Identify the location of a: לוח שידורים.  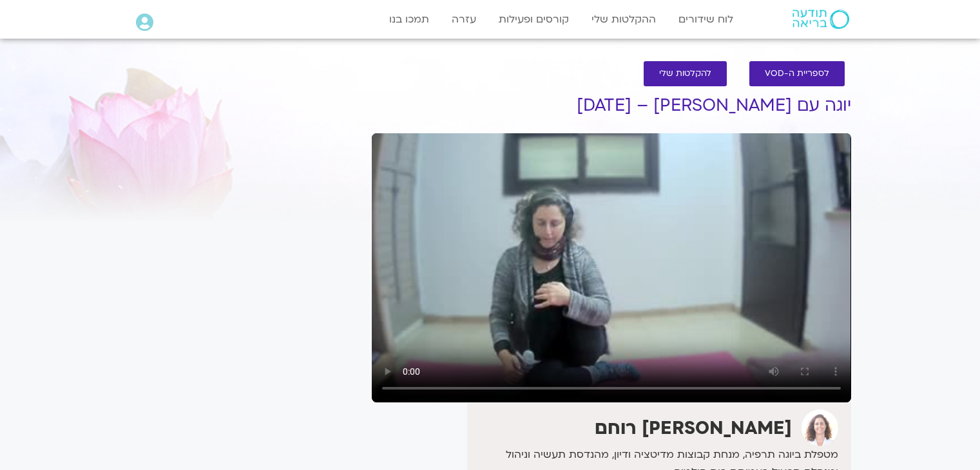
(706, 20).